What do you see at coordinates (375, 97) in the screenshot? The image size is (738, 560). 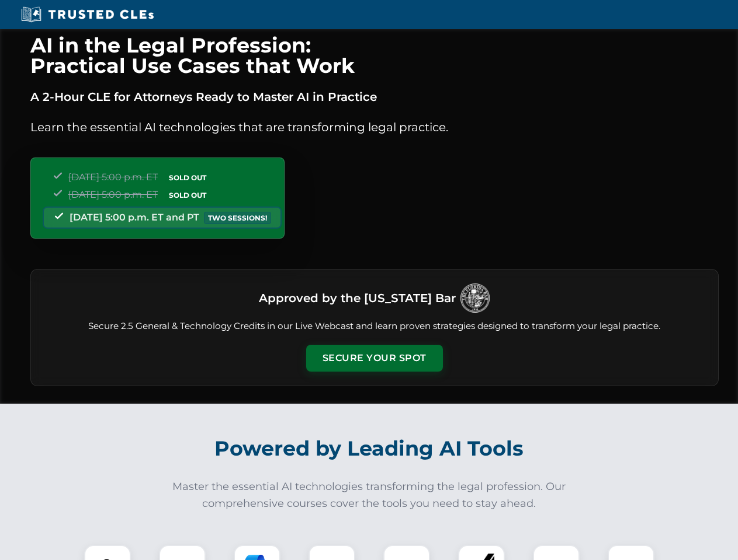 I see `p: A 2-Hour CLE for Attorneys Ready to Master AI in Practice` at bounding box center [375, 97].